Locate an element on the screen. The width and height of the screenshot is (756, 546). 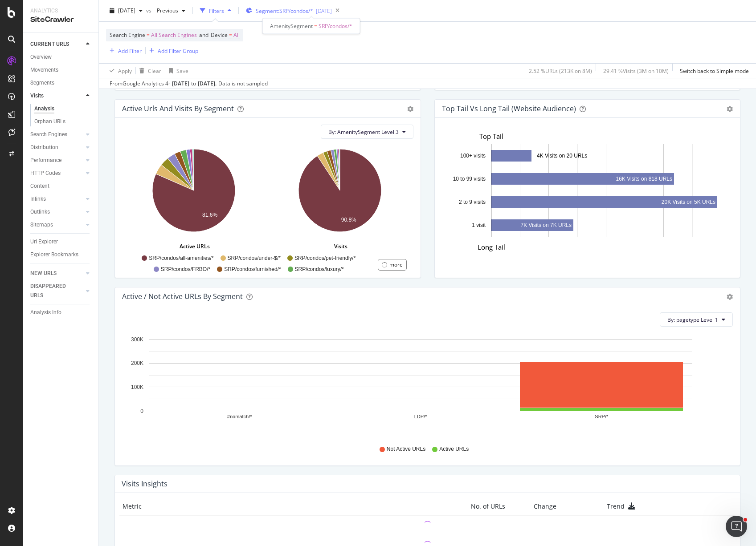
span: By: AmenitySegment Level 3 is located at coordinates (363, 132).